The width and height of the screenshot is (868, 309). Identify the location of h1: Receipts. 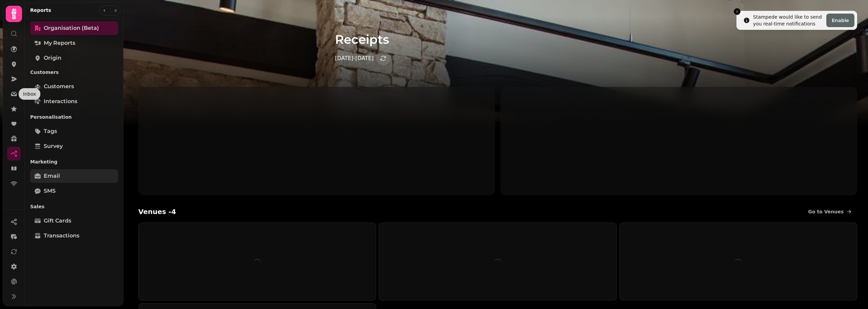
(498, 31).